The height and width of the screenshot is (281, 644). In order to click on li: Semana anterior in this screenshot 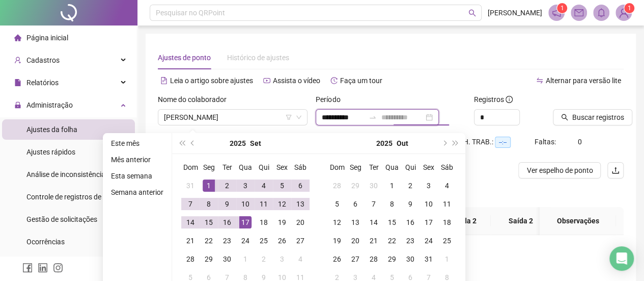, I will do `click(137, 192)`.